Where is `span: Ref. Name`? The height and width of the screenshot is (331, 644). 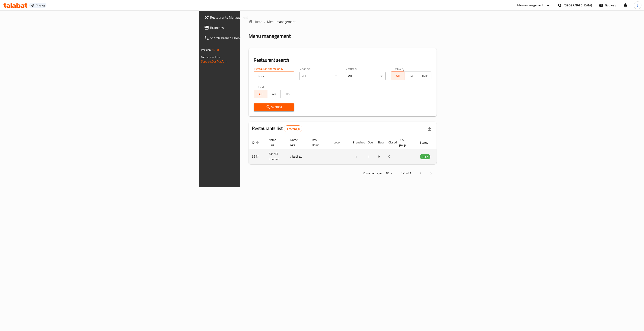 span: Ref. Name is located at coordinates (318, 142).